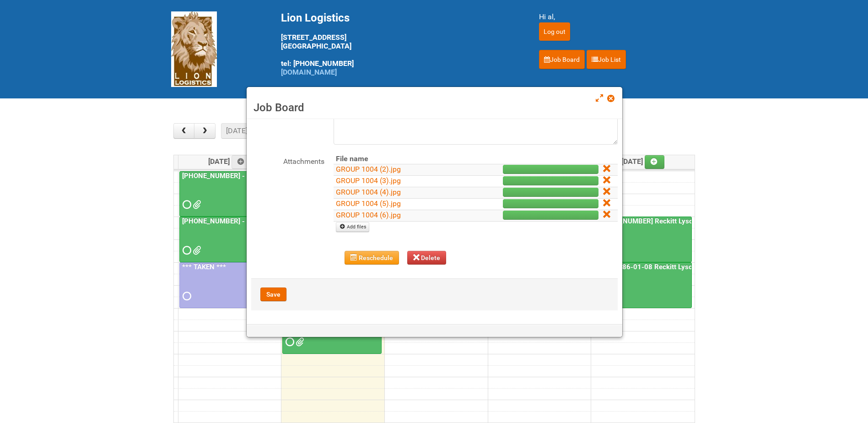  Describe the element at coordinates (368, 169) in the screenshot. I see `a: GROUP 1004 (2).jpg` at that location.